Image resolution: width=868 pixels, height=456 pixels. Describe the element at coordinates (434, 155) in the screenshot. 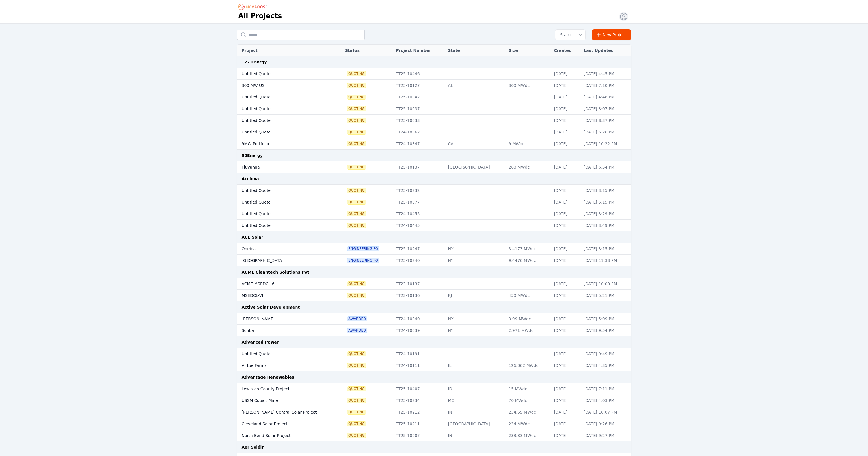

I see `td: 93Energy` at that location.